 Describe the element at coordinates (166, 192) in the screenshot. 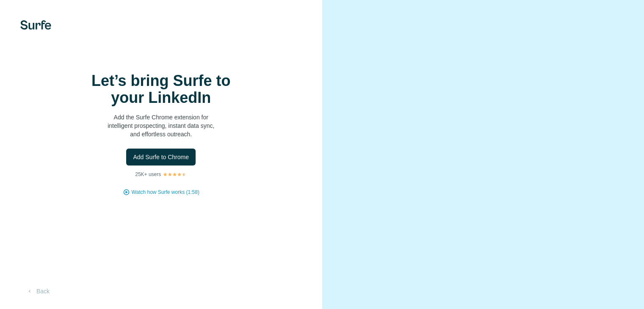

I see `button: Watch how Surfe works (1:58)` at that location.